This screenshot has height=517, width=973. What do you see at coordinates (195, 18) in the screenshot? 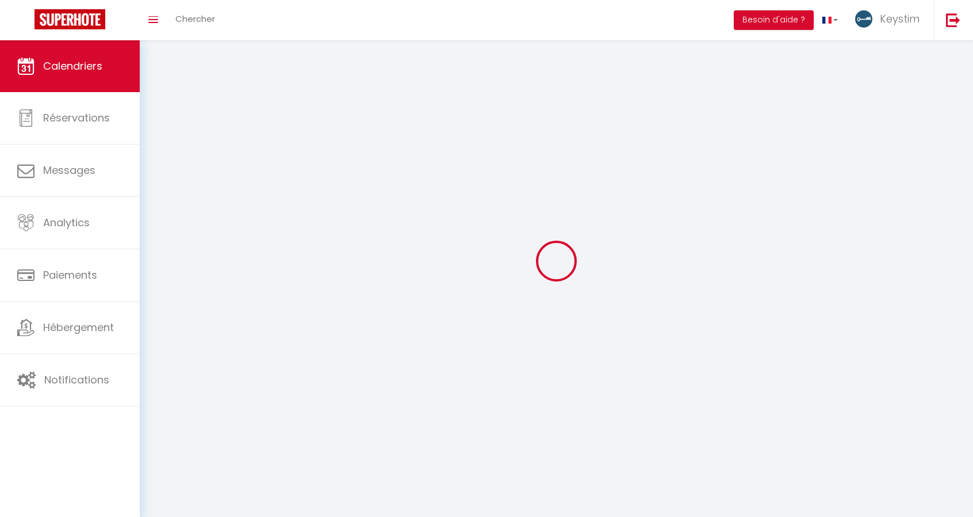
I see `span: Chercher` at bounding box center [195, 18].